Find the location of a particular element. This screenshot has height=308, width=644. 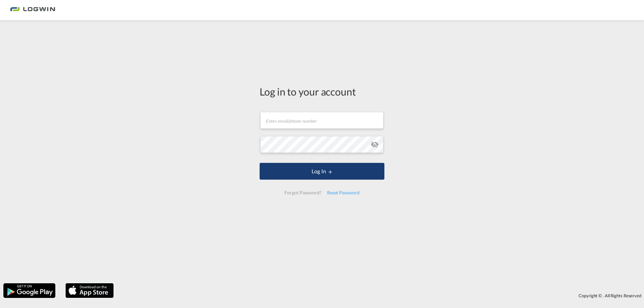

img: apple.png is located at coordinates (89, 291).